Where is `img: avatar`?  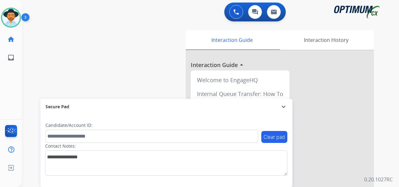
img: avatar is located at coordinates (11, 18).